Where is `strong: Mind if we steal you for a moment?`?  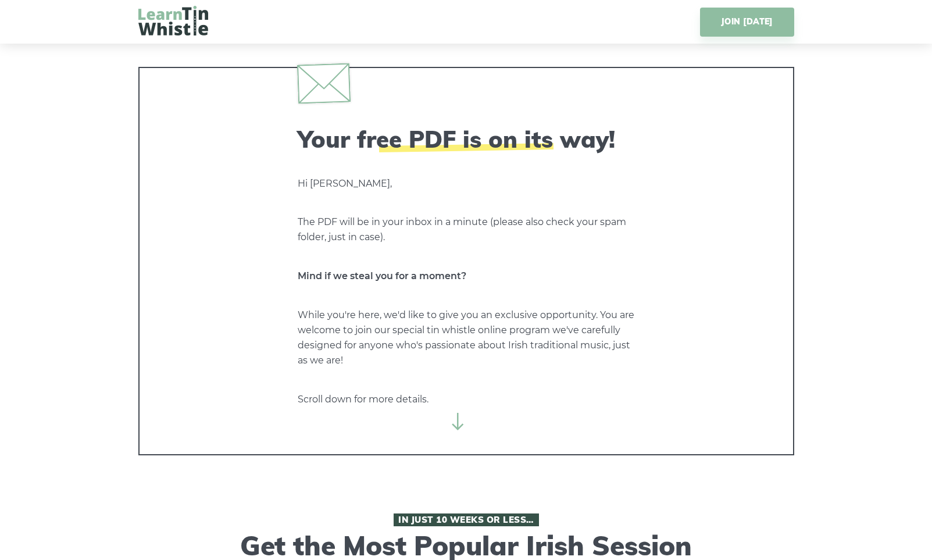 strong: Mind if we steal you for a moment? is located at coordinates (382, 275).